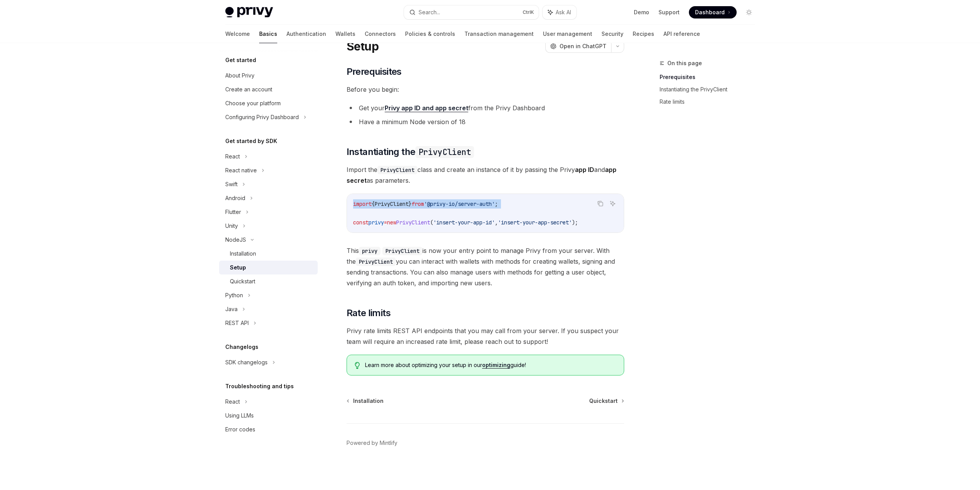  What do you see at coordinates (472, 12) in the screenshot?
I see `button: Search...CtrlK` at bounding box center [472, 12].